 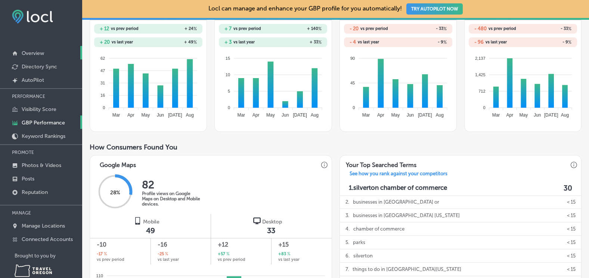 What do you see at coordinates (347, 269) in the screenshot?
I see `p: 7 .` at bounding box center [347, 269].